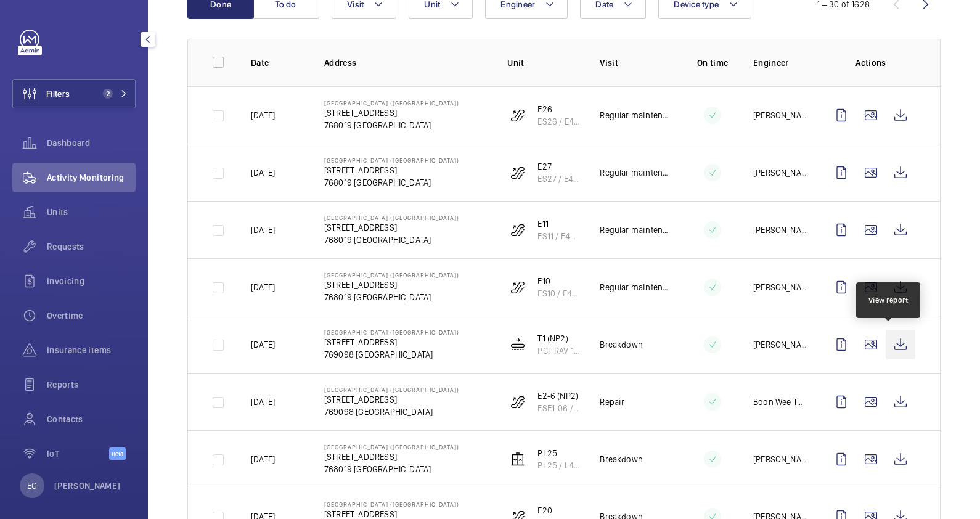 The width and height of the screenshot is (980, 519). Describe the element at coordinates (871, 63) in the screenshot. I see `p: Actions` at that location.